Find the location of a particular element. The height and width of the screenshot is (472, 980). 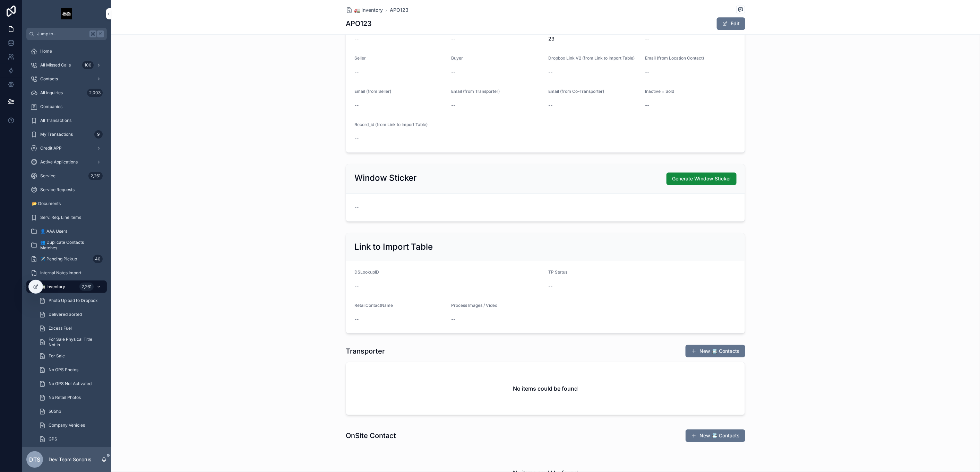

span: Serv. Req. Line Items is located at coordinates (61, 218).